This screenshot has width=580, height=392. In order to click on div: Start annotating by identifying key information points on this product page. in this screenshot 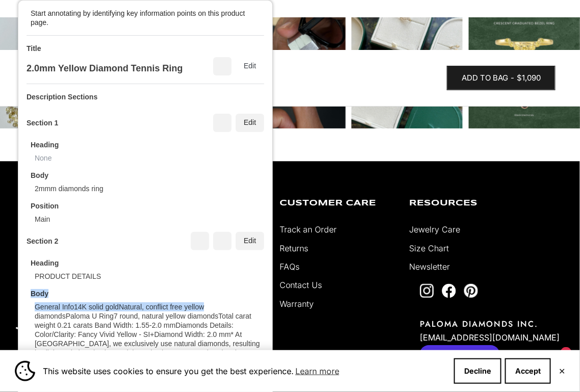, I will do `click(141, 18)`.